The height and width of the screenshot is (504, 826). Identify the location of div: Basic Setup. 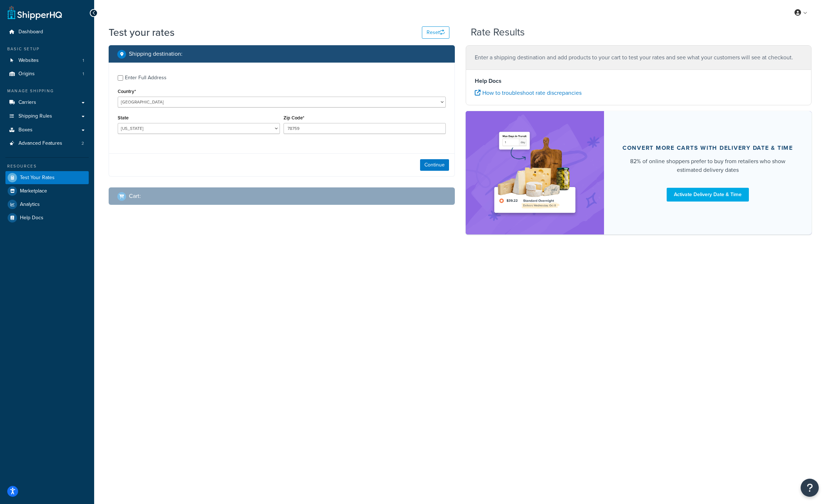
(47, 49).